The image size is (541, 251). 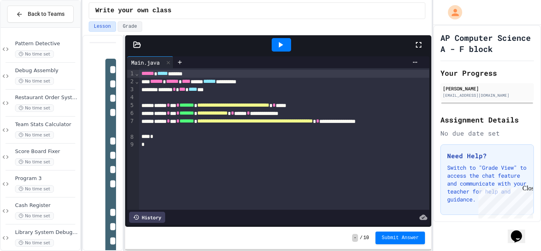 I want to click on div: 8, so click(x=131, y=137).